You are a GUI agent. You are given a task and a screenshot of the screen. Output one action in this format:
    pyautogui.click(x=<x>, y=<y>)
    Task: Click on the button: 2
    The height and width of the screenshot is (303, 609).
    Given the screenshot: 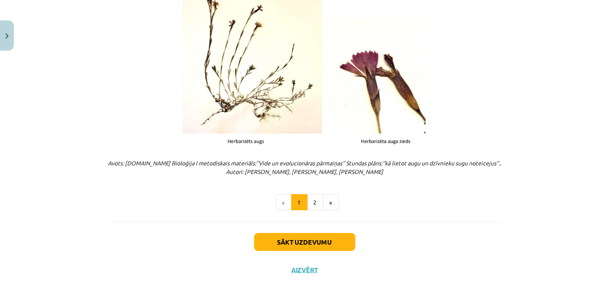 What is the action you would take?
    pyautogui.click(x=315, y=203)
    